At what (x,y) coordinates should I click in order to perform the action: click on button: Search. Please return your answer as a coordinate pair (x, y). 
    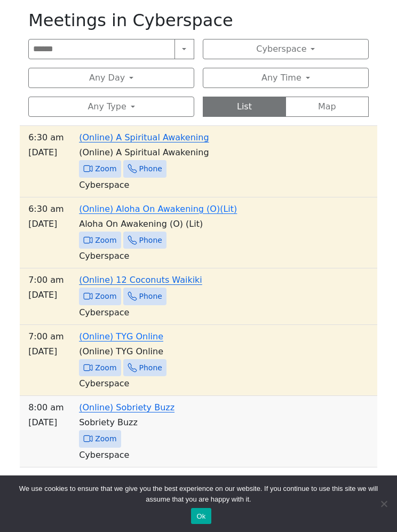
    Looking at the image, I should click on (184, 49).